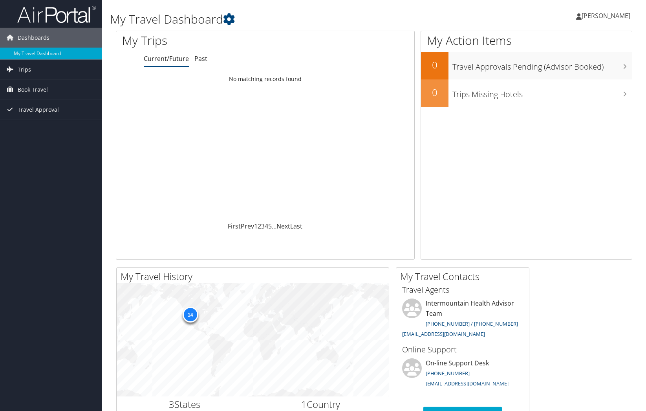 This screenshot has width=646, height=411. What do you see at coordinates (33, 38) in the screenshot?
I see `span: Dashboards` at bounding box center [33, 38].